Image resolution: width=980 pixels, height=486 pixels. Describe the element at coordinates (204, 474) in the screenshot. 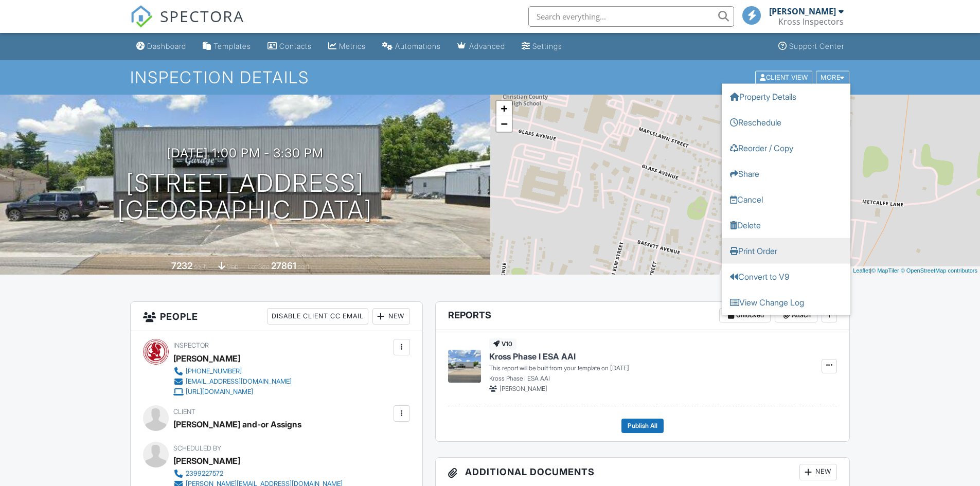

I see `div: 2399227572` at that location.